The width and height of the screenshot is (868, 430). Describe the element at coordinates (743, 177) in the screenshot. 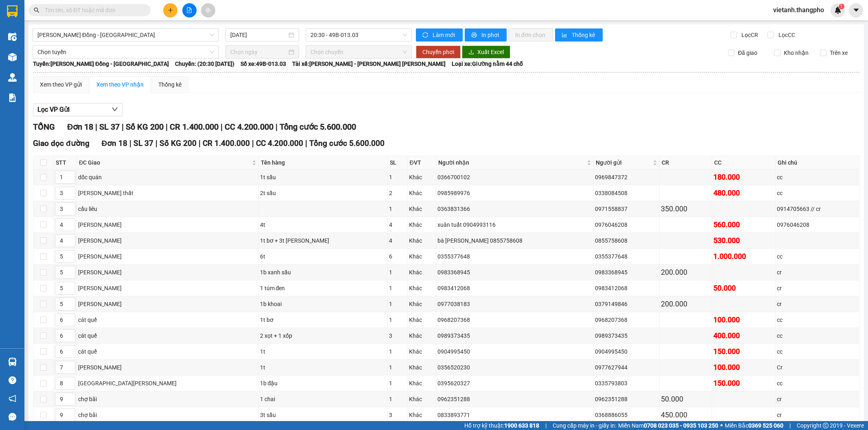

I see `div: 180.000` at that location.